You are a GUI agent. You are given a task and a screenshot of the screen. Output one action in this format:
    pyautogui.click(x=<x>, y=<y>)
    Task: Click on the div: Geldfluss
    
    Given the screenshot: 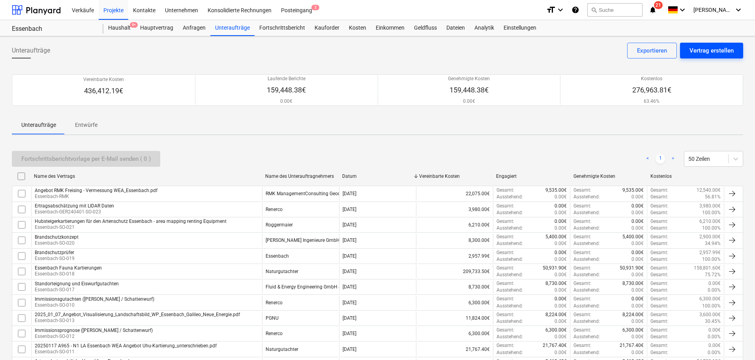 What is the action you would take?
    pyautogui.click(x=425, y=28)
    